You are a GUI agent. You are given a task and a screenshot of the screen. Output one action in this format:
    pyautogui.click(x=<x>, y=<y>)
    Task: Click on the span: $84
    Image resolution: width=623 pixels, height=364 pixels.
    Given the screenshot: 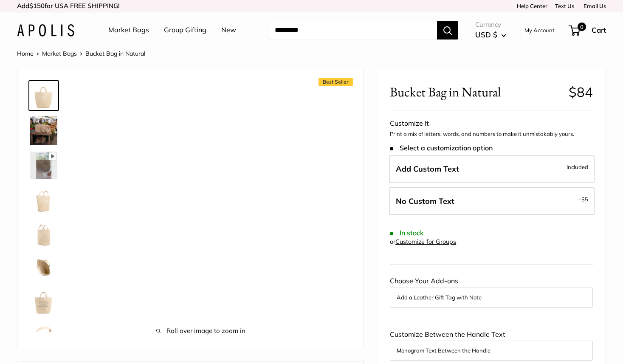 What is the action you would take?
    pyautogui.click(x=581, y=92)
    